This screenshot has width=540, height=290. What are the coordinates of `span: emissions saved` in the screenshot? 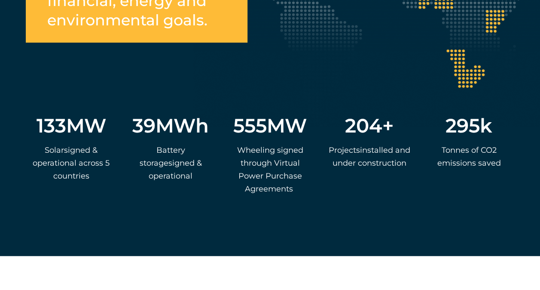 It's located at (469, 163).